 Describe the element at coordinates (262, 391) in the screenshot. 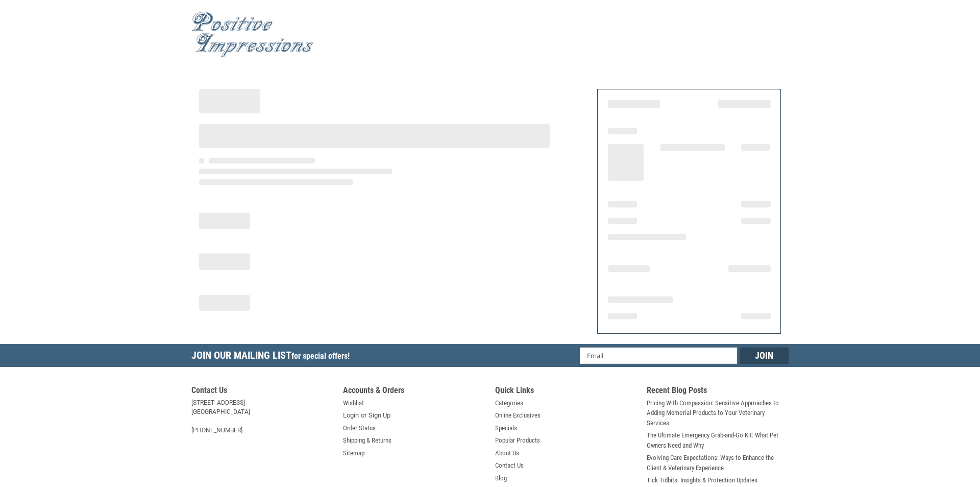

I see `h5: Contact Us` at that location.